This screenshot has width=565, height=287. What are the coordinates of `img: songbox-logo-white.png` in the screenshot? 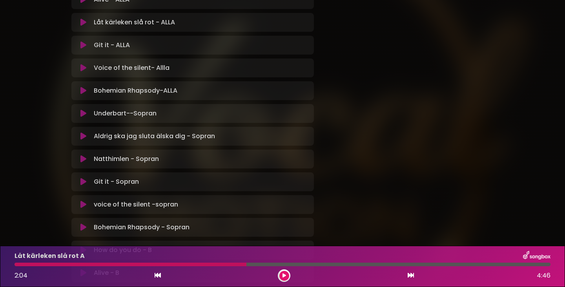 It's located at (537, 256).